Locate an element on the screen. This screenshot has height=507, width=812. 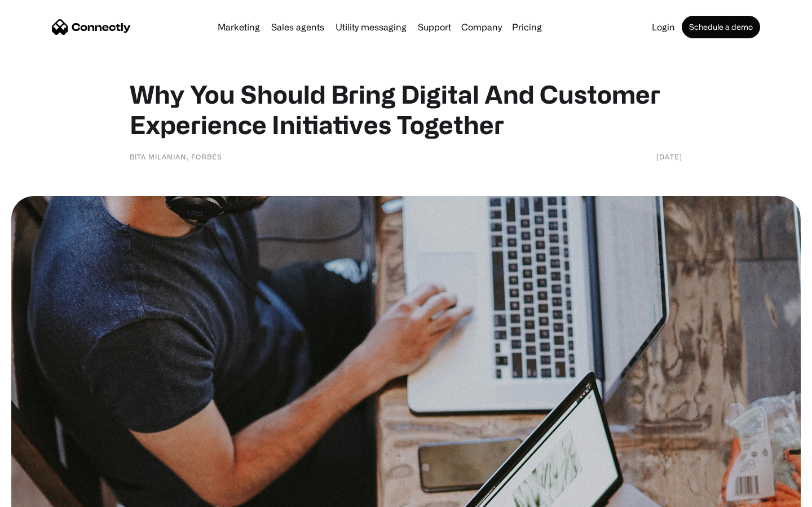
a: home is located at coordinates (91, 27).